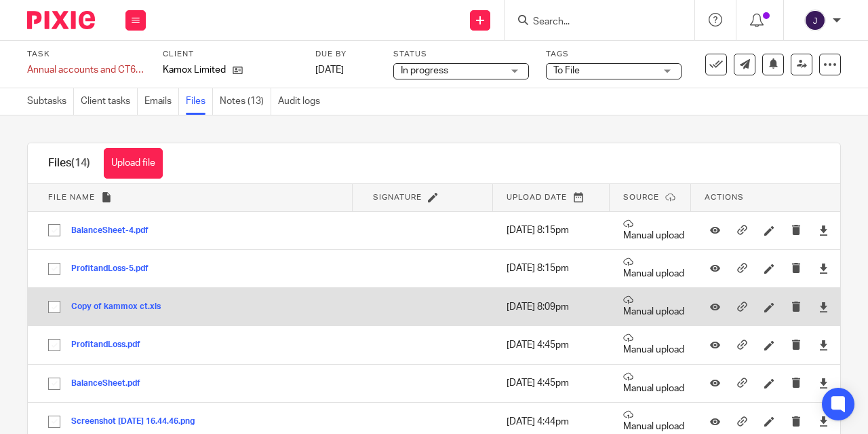 This screenshot has width=868, height=434. I want to click on img: Pixie, so click(61, 20).